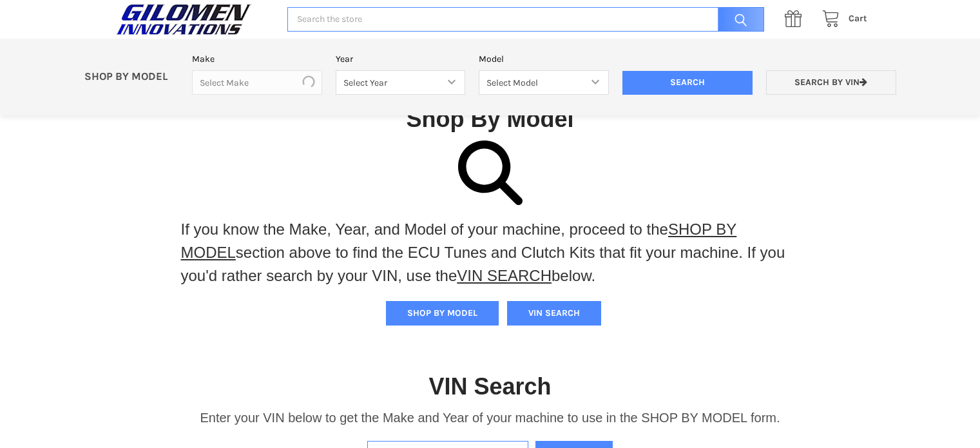  I want to click on img: GILOMEN INNOVATIONS, so click(184, 19).